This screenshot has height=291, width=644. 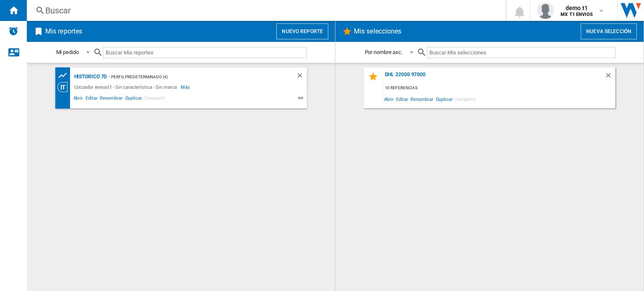 What do you see at coordinates (499, 88) in the screenshot?
I see `div: 10 referencias` at bounding box center [499, 88].